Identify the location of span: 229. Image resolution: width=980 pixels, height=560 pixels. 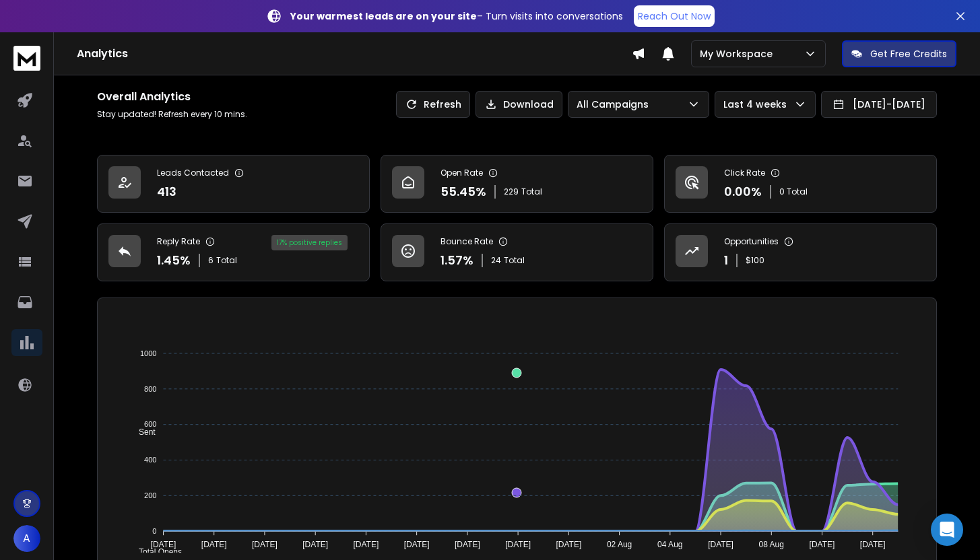
(512, 192).